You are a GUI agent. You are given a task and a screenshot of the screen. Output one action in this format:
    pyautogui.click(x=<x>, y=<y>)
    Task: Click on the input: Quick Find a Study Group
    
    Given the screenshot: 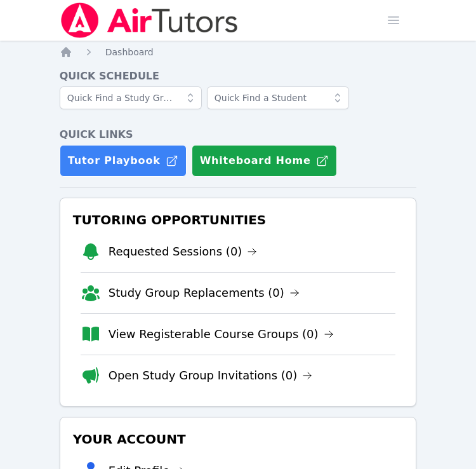 What is the action you would take?
    pyautogui.click(x=130, y=98)
    